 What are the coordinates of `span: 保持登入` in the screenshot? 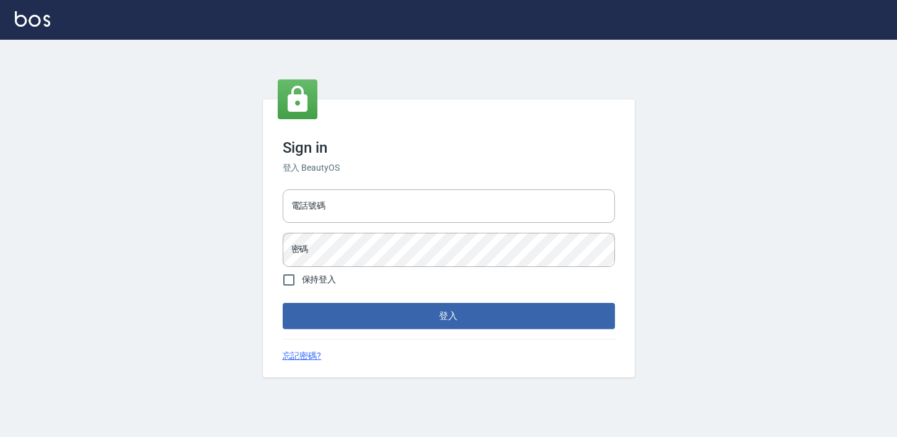 It's located at (319, 279).